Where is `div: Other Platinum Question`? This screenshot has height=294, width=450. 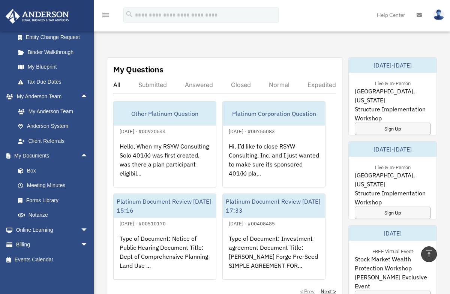 div: Other Platinum Question is located at coordinates (164, 114).